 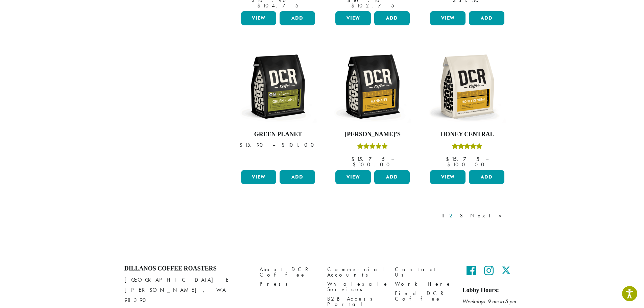 I want to click on h5: Lobby Hours:, so click(x=491, y=291).